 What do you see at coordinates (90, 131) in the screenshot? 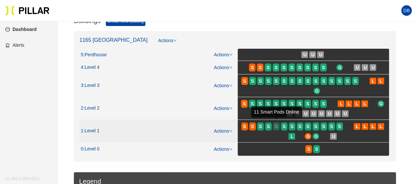
I see `div: 1` at bounding box center [90, 131].